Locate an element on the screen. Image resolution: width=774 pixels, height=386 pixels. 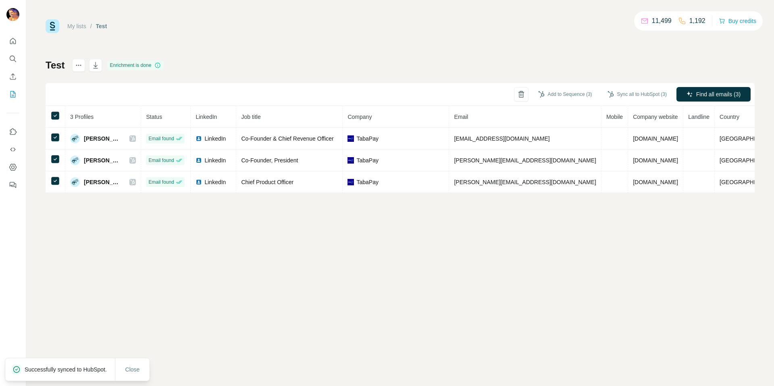
span: Company website is located at coordinates (655, 117).